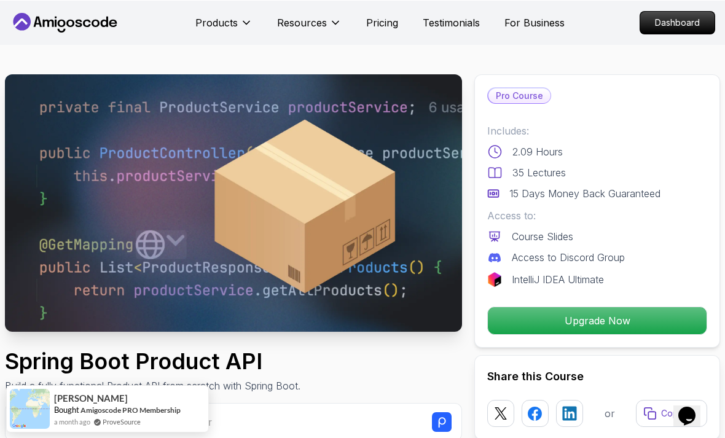  I want to click on span: a month ago, so click(72, 421).